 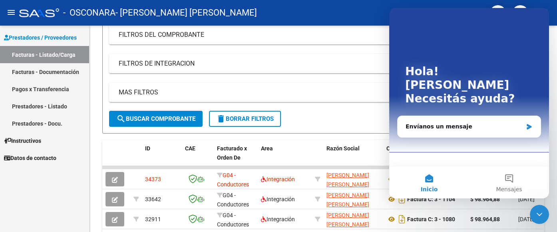 I want to click on span: Area, so click(x=267, y=148).